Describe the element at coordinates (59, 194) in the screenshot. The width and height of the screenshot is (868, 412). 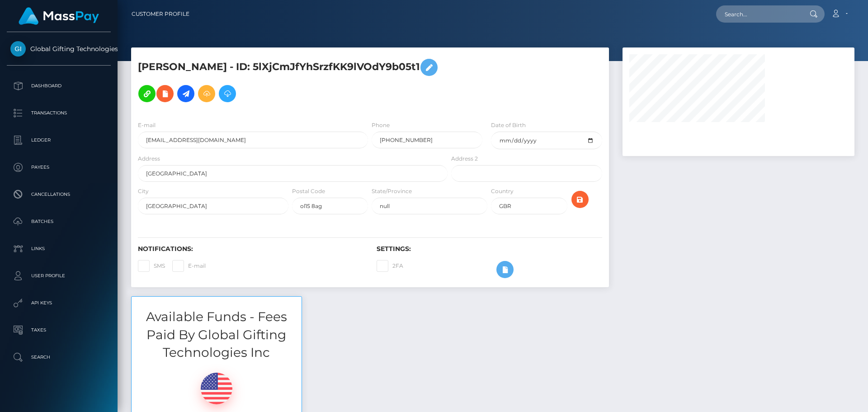
I see `a: Cancellations` at that location.